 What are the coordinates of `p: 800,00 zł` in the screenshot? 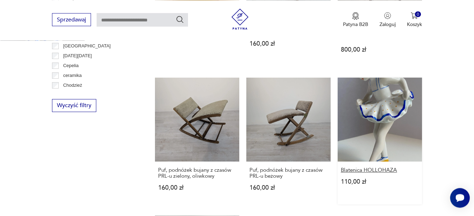 It's located at (380, 50).